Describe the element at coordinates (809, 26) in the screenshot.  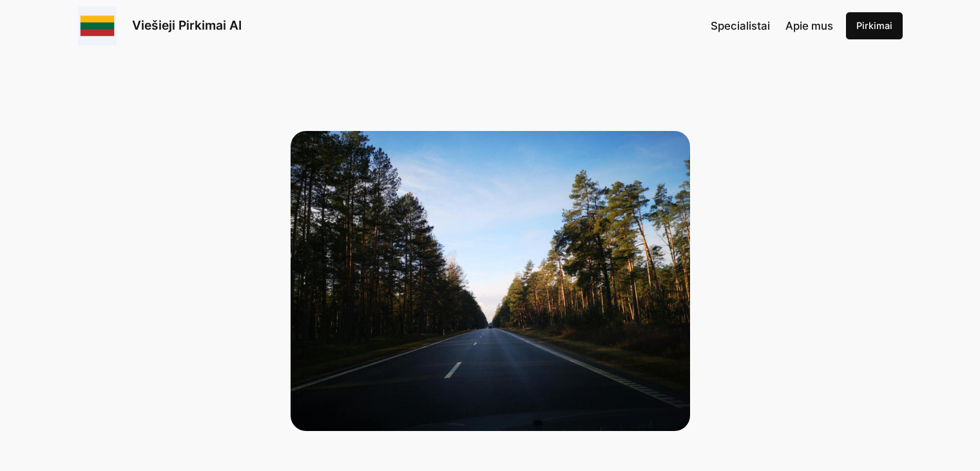
I see `span: Apie mus` at that location.